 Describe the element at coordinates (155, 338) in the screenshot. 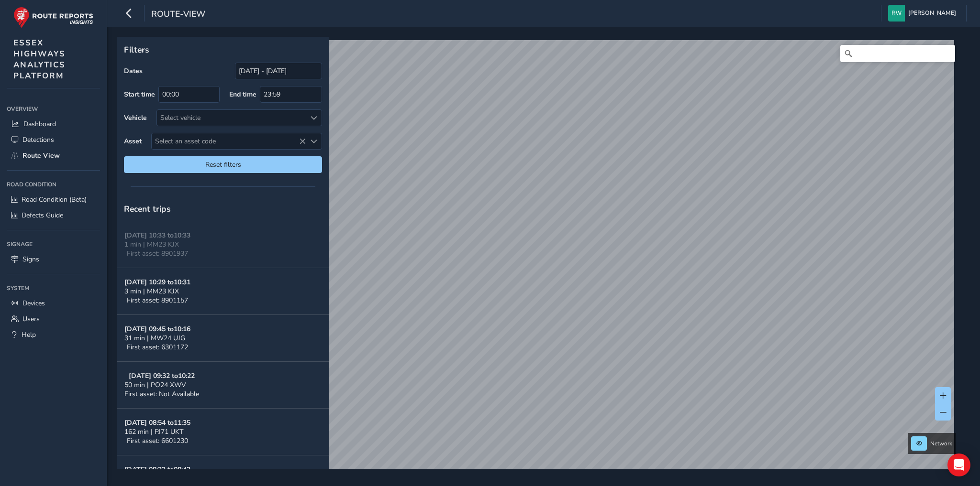

I see `span: 31 min | MW24 UJG` at that location.